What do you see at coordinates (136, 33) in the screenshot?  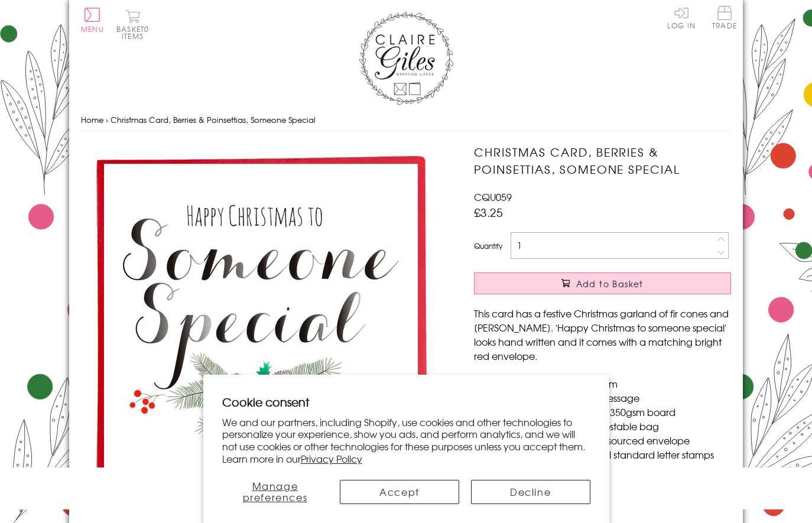 I see `span: 0 items` at bounding box center [136, 33].